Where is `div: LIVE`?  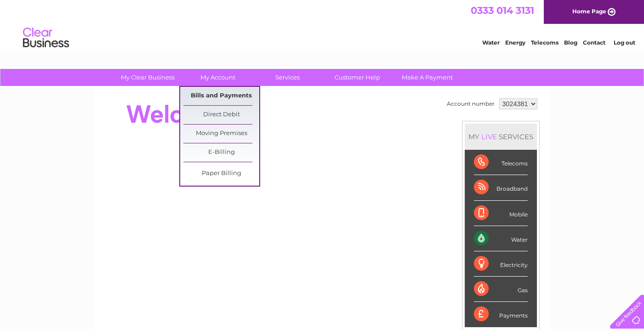
div: LIVE is located at coordinates (489, 137).